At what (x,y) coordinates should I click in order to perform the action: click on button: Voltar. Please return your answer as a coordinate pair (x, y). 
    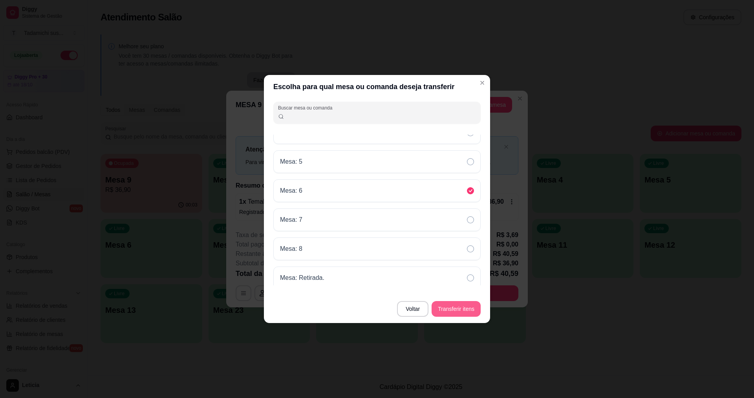
    Looking at the image, I should click on (413, 309).